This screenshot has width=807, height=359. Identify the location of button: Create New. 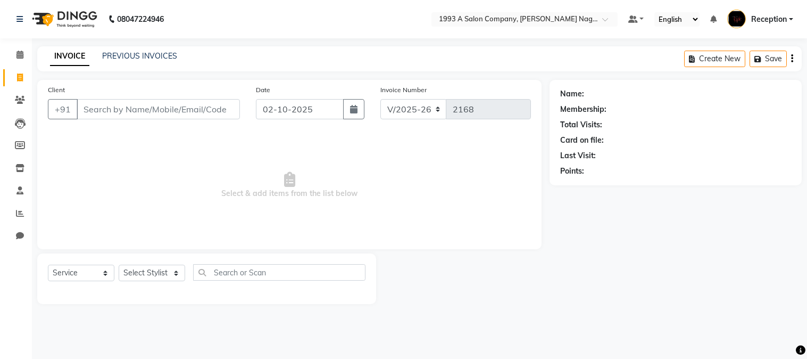
(714, 59).